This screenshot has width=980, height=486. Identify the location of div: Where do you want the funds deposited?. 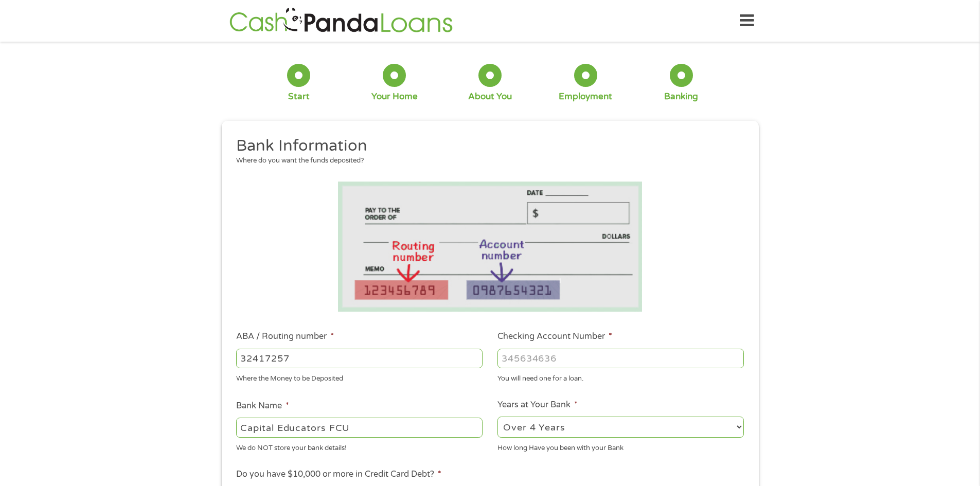
(486, 161).